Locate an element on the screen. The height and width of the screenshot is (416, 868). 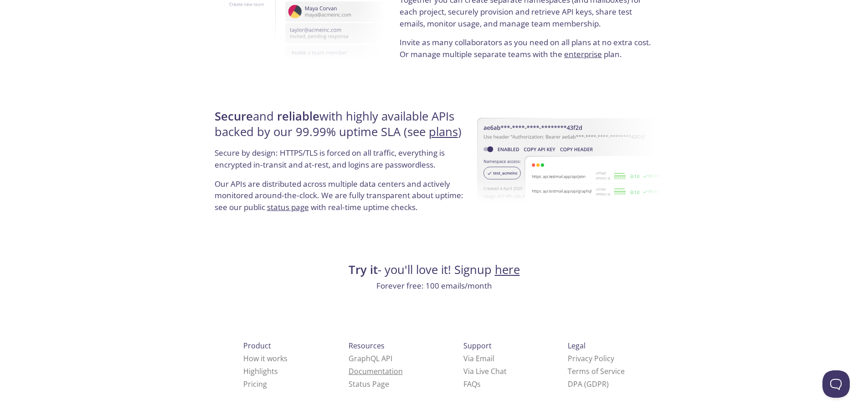
img: uptime is located at coordinates (571, 162).